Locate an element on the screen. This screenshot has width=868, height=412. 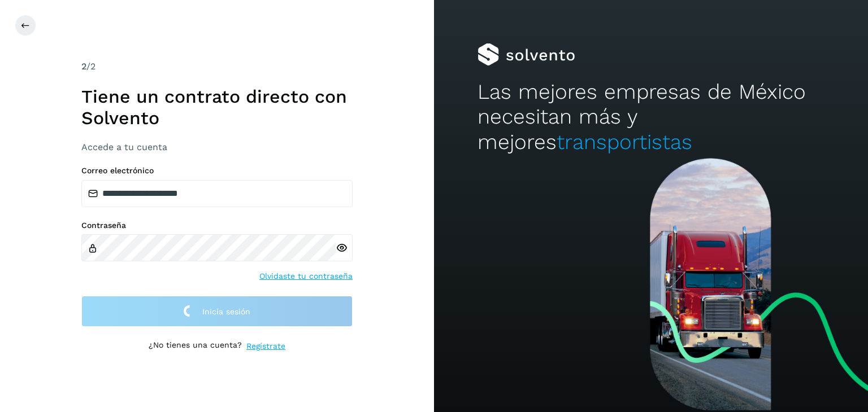
a: Regístrate is located at coordinates (266, 346).